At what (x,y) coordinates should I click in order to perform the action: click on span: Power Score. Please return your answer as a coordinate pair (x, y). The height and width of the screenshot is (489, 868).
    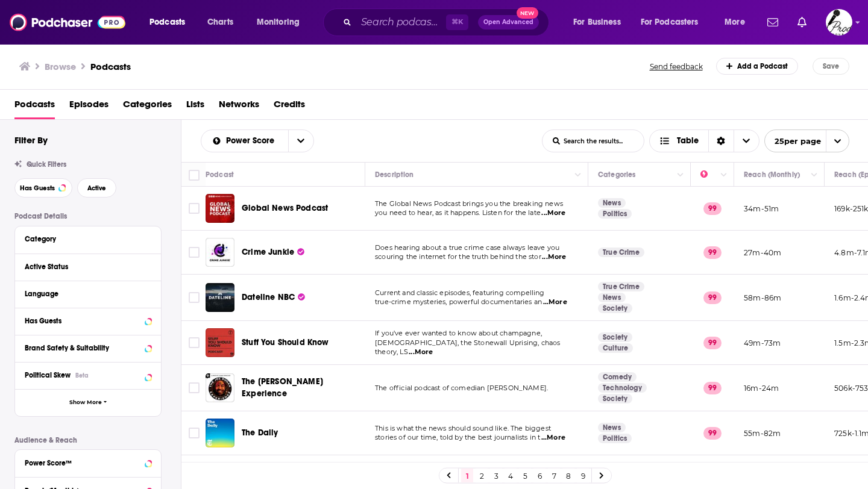
    Looking at the image, I should click on (252, 141).